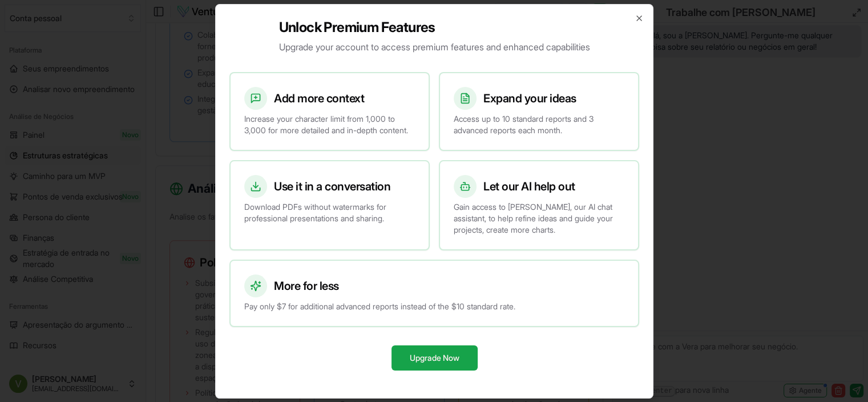 The width and height of the screenshot is (868, 402). What do you see at coordinates (319, 98) in the screenshot?
I see `h3: Add more context` at bounding box center [319, 98].